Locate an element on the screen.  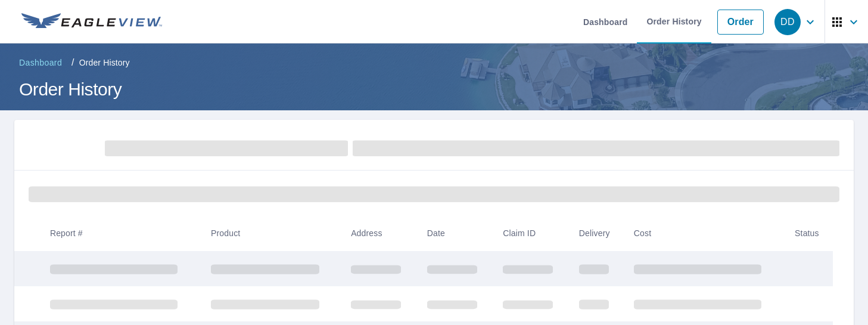
img: EV Logo is located at coordinates (92, 22).